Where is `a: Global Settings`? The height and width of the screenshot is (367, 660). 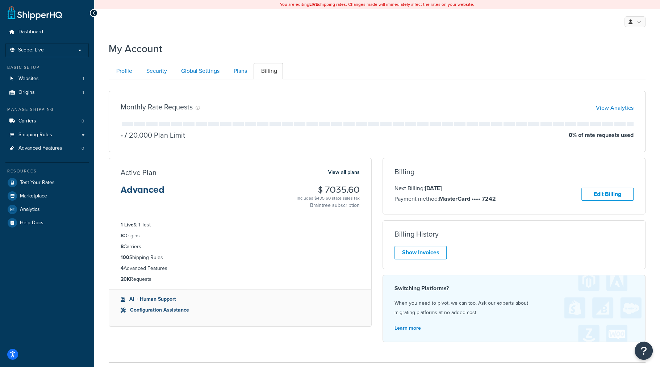
a: Global Settings is located at coordinates (199, 71).